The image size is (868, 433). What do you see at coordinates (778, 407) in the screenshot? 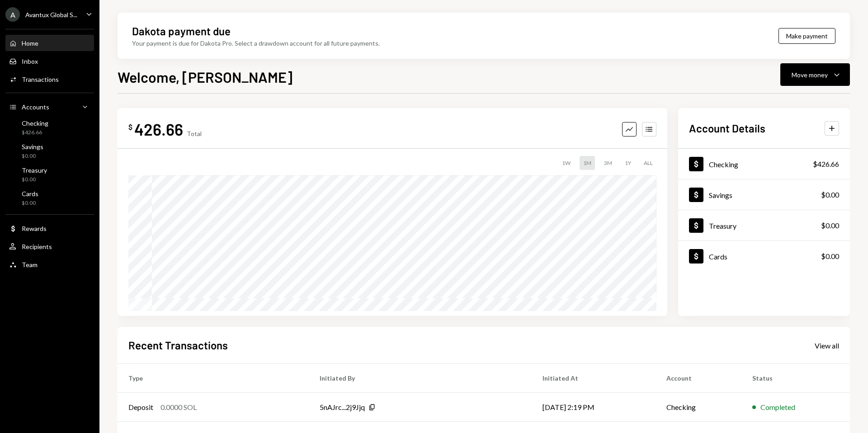
I see `div: Completed` at bounding box center [778, 407].